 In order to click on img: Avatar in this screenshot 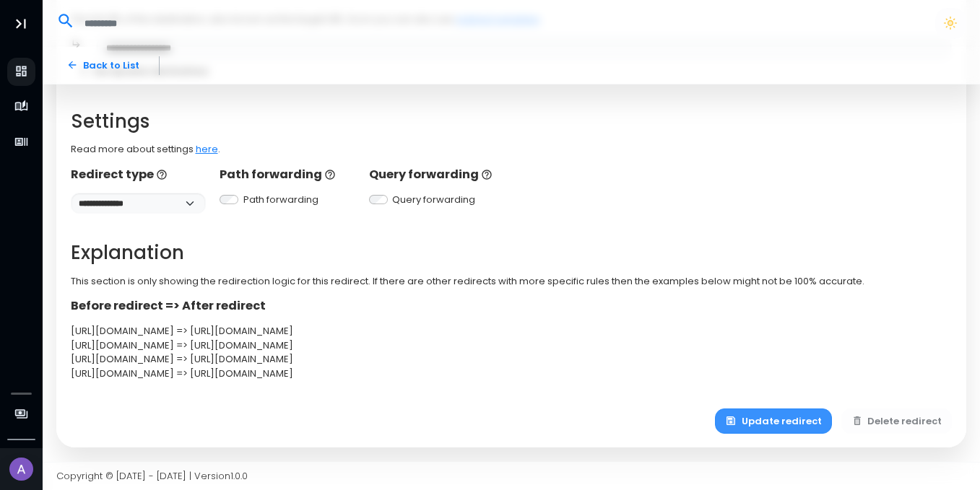, I will do `click(21, 469)`.